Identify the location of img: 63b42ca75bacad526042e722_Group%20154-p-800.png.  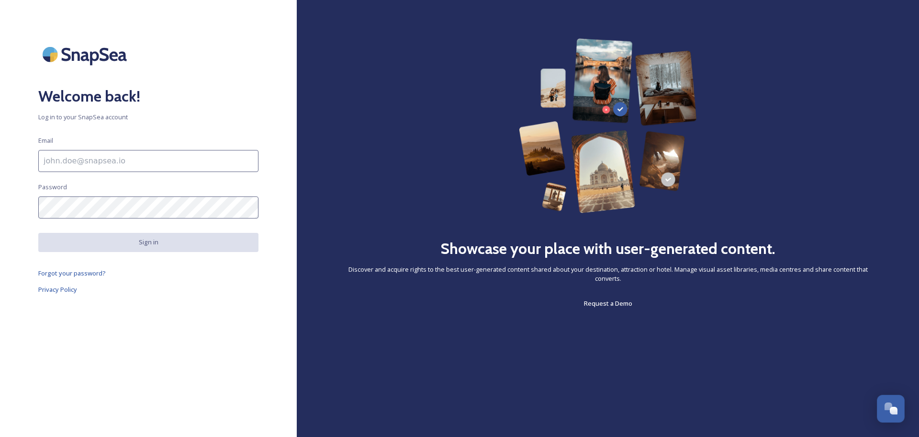
(608, 125).